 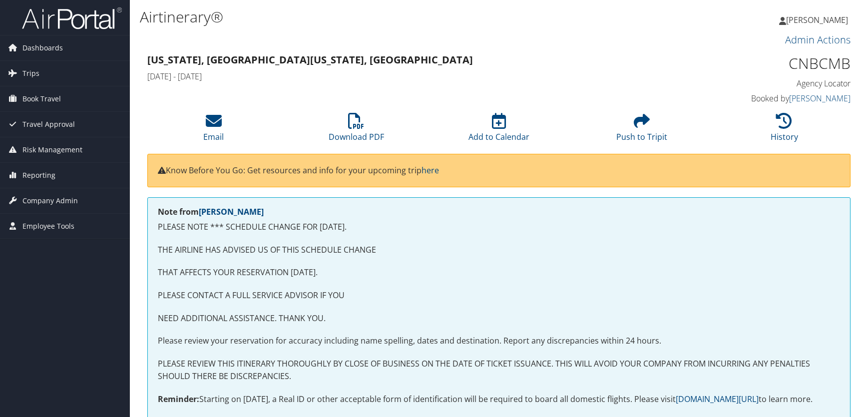 What do you see at coordinates (499, 250) in the screenshot?
I see `p: THE AIRLINE HAS ADVISED US OF THIS SCHEDULE CHANGE` at bounding box center [499, 250].